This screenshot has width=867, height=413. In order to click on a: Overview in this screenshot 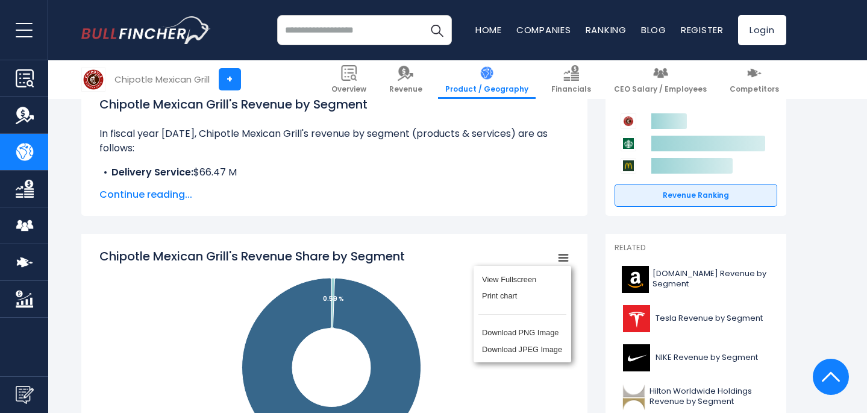, I will do `click(349, 80)`.